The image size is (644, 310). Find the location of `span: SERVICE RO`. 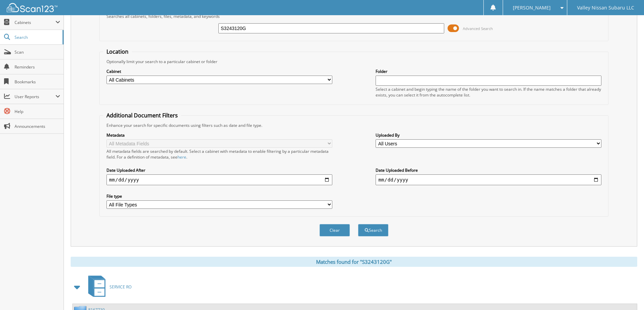

span: SERVICE RO is located at coordinates (120, 287).